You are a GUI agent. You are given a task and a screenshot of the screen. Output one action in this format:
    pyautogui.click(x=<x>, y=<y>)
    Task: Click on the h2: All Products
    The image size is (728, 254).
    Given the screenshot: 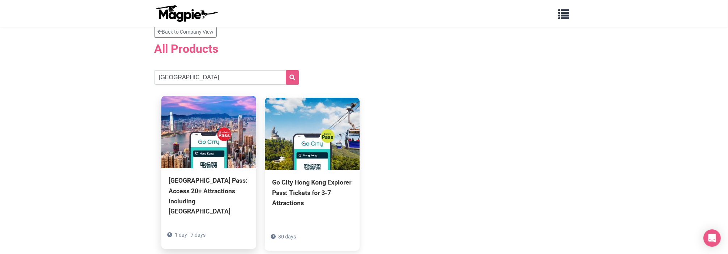 What is the action you would take?
    pyautogui.click(x=364, y=49)
    